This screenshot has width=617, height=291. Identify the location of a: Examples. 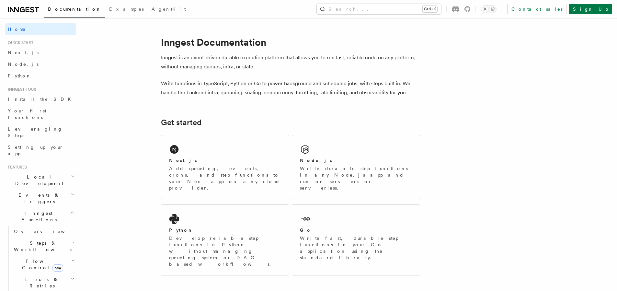
(126, 10).